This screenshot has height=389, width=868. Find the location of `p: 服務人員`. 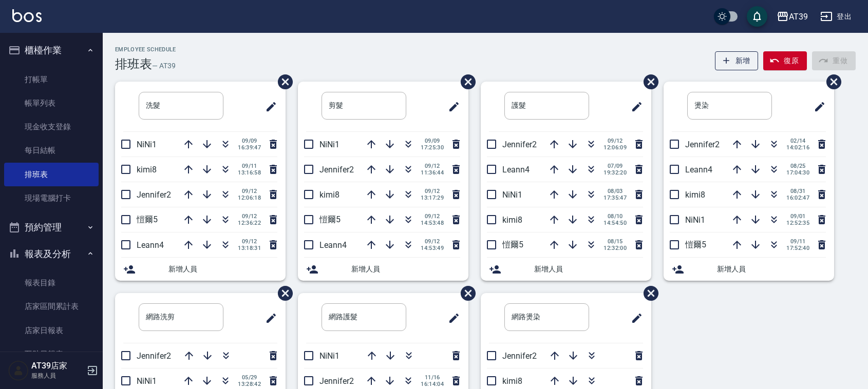

p: 服務人員 is located at coordinates (58, 376).